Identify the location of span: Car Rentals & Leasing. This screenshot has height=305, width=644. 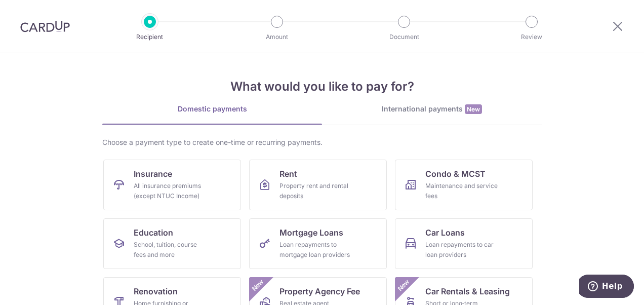
(468, 291).